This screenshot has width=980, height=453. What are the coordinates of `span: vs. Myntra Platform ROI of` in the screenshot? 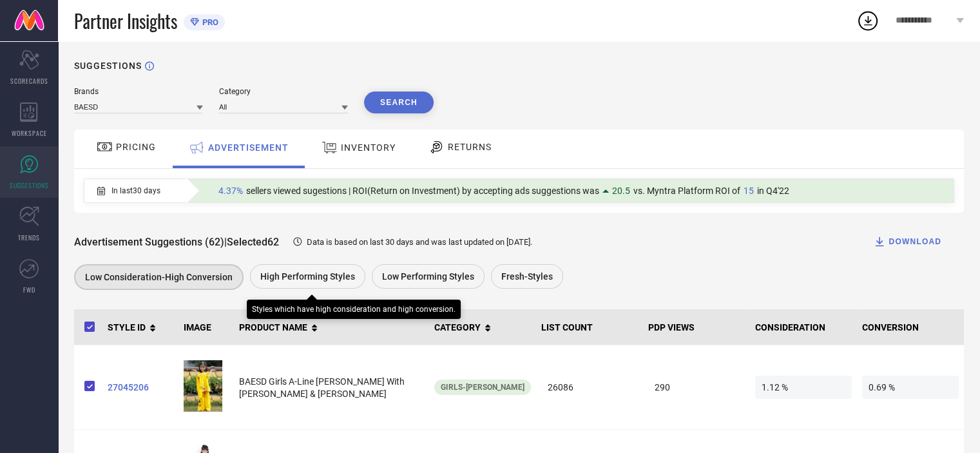 It's located at (687, 190).